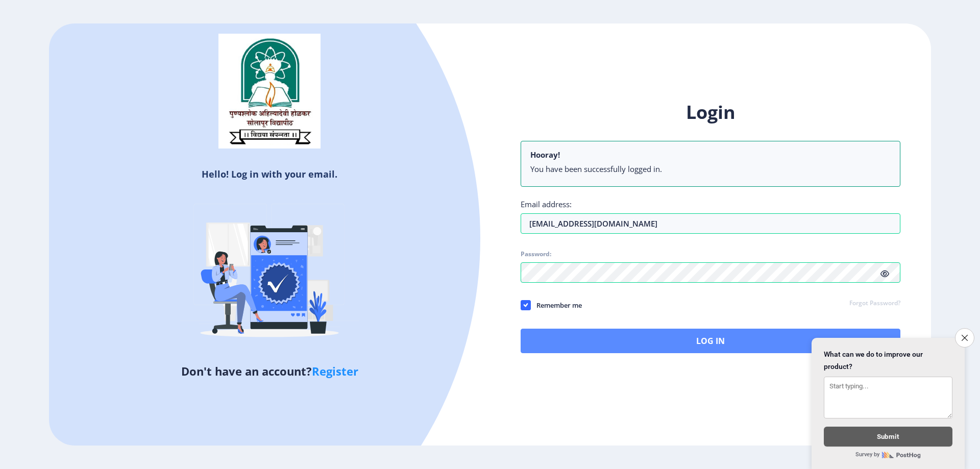 Image resolution: width=980 pixels, height=469 pixels. What do you see at coordinates (270, 371) in the screenshot?
I see `h5: Don't have an account?` at bounding box center [270, 371].